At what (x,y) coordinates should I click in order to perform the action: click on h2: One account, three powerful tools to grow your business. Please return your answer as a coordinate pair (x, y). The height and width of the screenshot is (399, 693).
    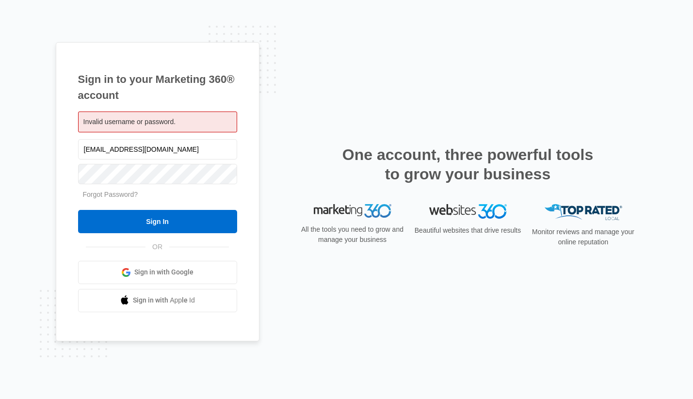
    Looking at the image, I should click on (468, 164).